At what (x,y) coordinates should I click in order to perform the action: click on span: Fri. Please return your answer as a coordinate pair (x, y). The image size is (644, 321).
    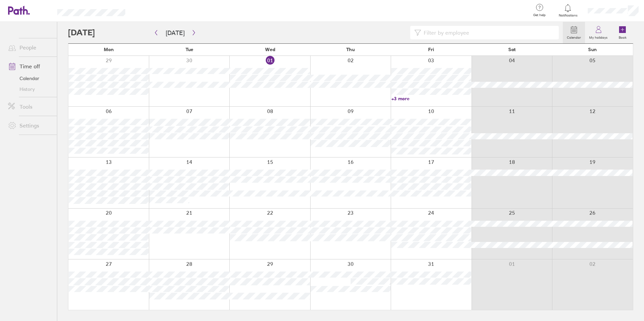
    Looking at the image, I should click on (431, 49).